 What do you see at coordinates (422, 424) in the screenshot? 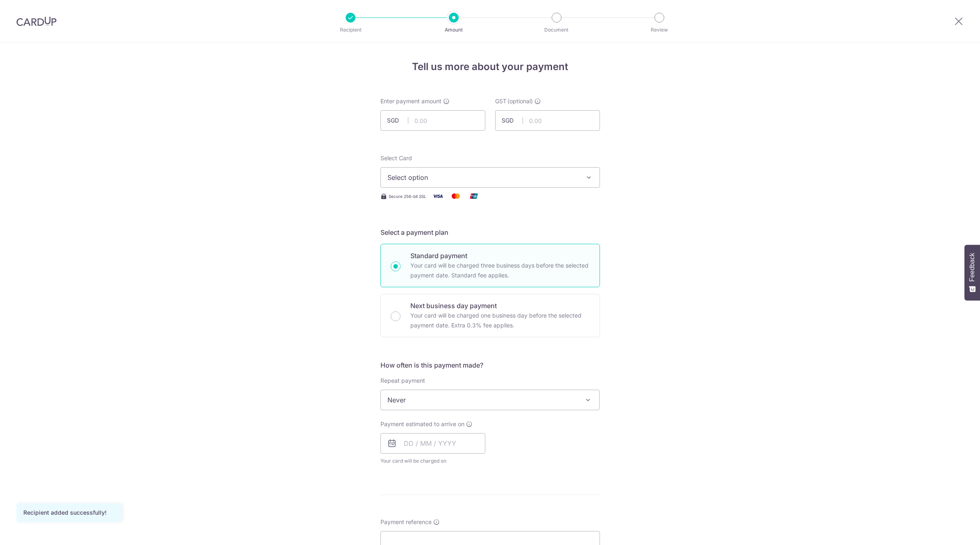
I see `span: Payment estimated to arrive on` at bounding box center [422, 424].